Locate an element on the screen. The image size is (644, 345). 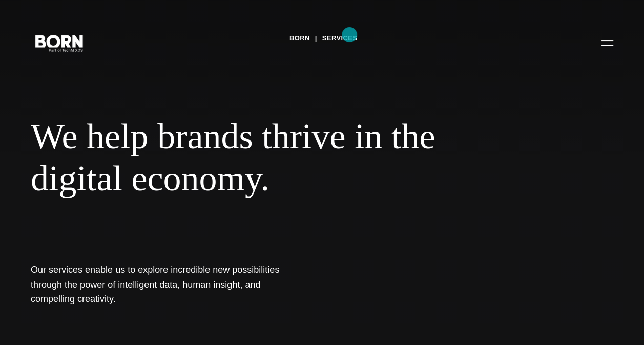
span: We help brands thrive in the is located at coordinates (246, 137).